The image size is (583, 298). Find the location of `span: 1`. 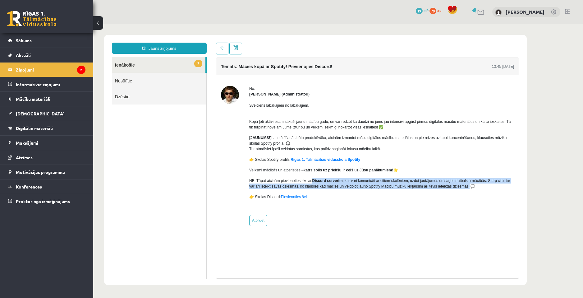

span: 1 is located at coordinates (105, 39).